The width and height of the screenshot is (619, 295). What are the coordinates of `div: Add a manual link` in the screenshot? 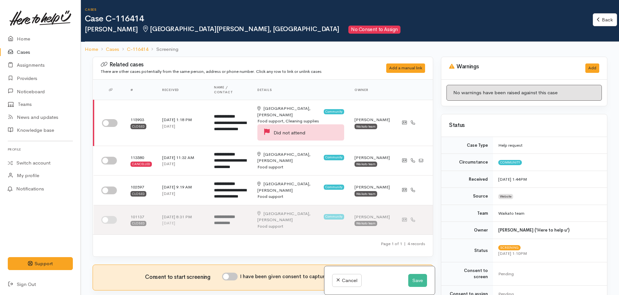 It's located at (406, 68).